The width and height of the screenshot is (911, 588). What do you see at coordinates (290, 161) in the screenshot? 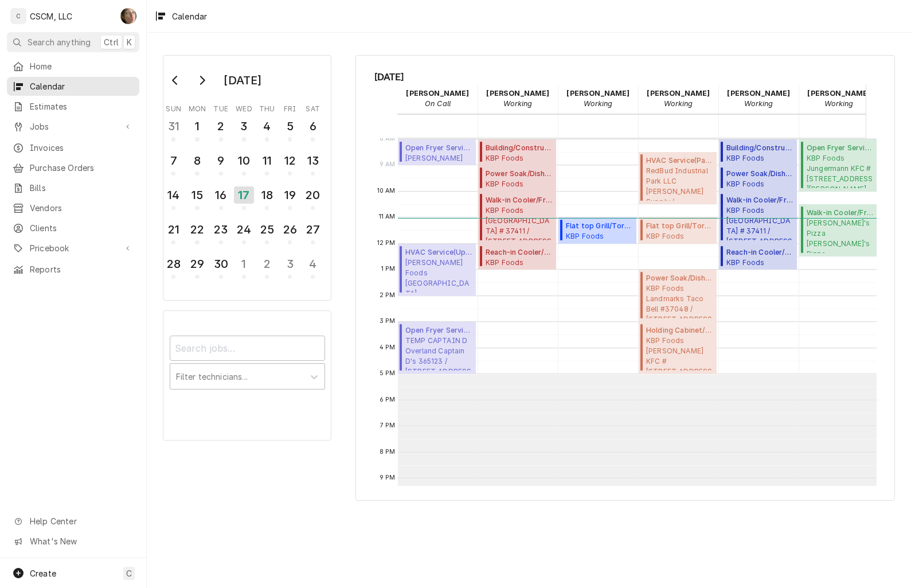
I see `div: 12` at bounding box center [290, 161].